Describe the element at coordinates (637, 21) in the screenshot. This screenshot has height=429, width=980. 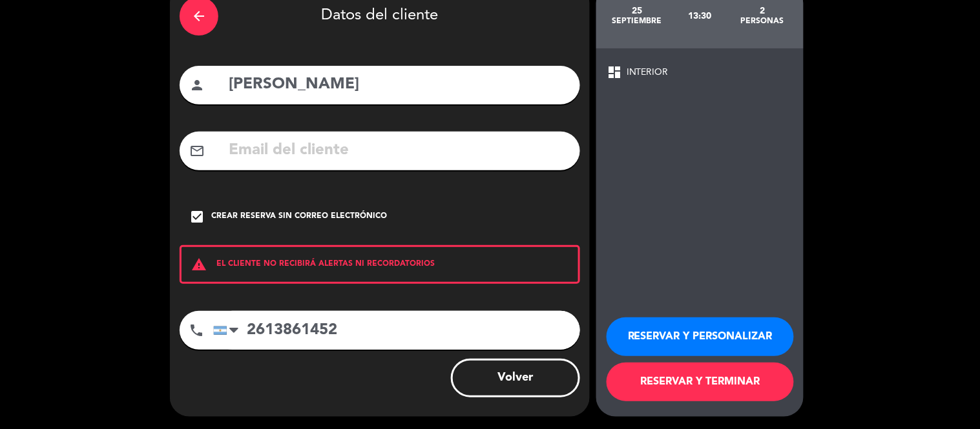
I see `div: septiembre` at that location.